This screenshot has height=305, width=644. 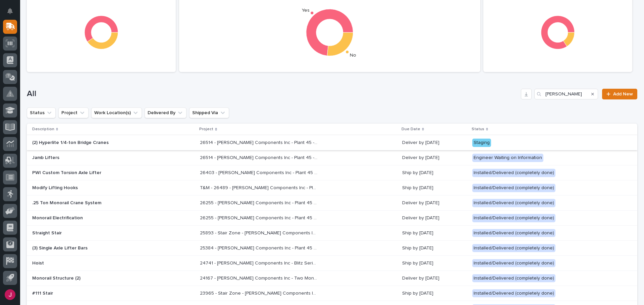 What do you see at coordinates (259, 263) in the screenshot?
I see `p: 24741 - Lippert Components Inc - Blitz Series 500lb Hoist - 20' Lift` at bounding box center [259, 263].